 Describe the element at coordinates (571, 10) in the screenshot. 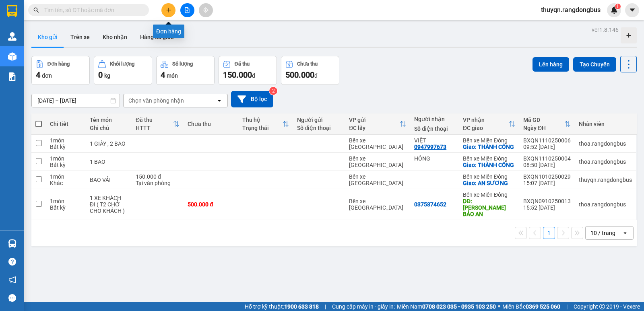

I see `span: thuyqn.rangdongbus` at that location.